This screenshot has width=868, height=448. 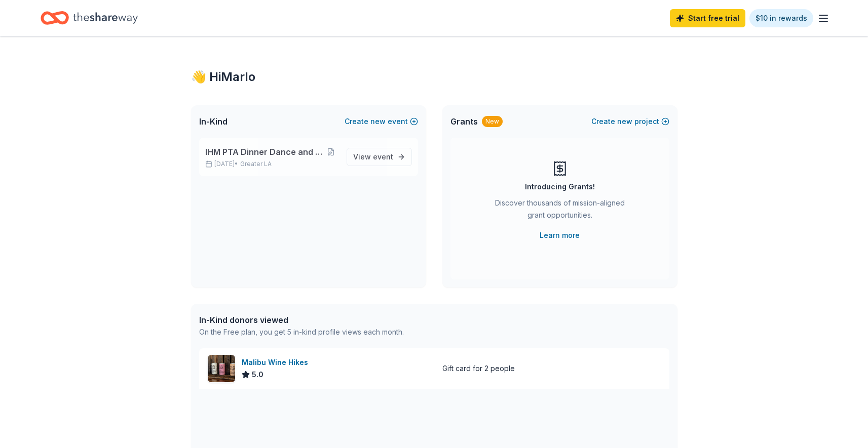 I want to click on span: IHM PTA Dinner Dance and Auction 2025, so click(x=264, y=152).